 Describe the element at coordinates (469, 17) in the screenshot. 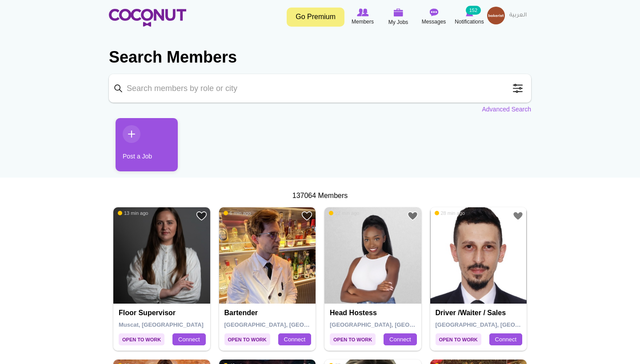

I see `a: Notifications Notifications 152` at that location.